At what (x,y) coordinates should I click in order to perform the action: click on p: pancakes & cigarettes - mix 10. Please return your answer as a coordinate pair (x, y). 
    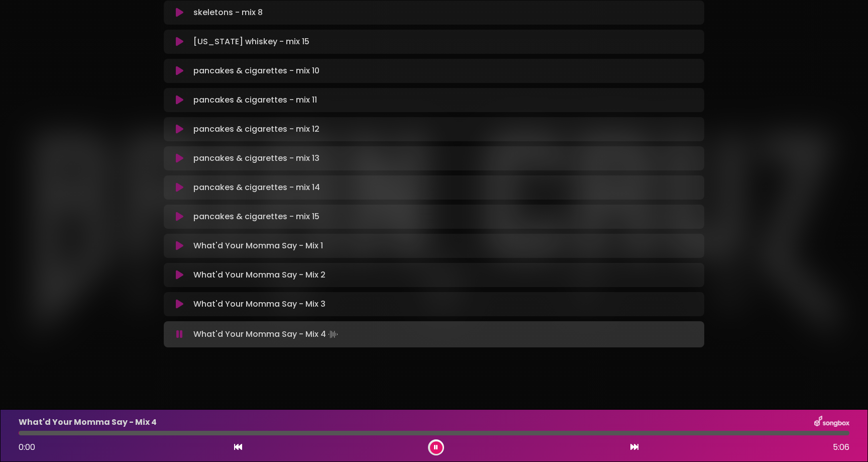
    Looking at the image, I should click on (256, 71).